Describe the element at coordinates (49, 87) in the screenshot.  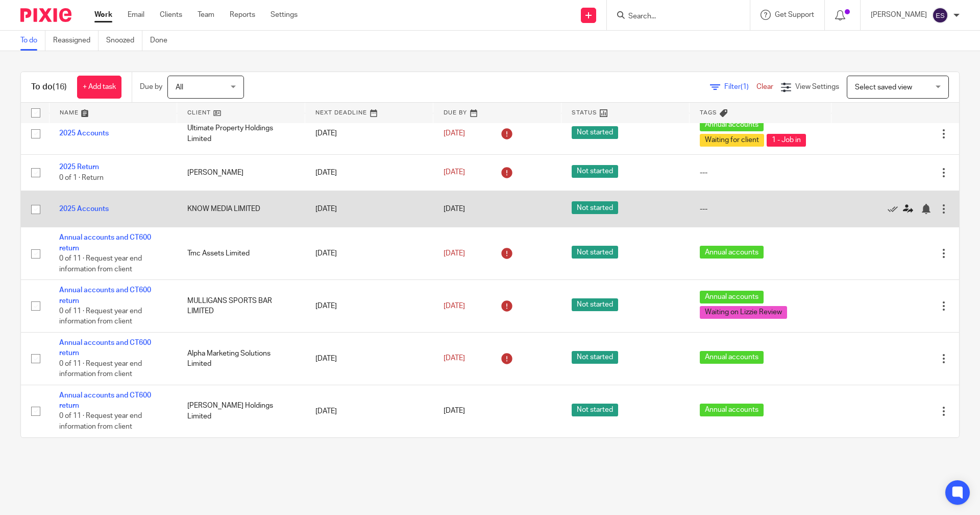
I see `h1: To do` at that location.